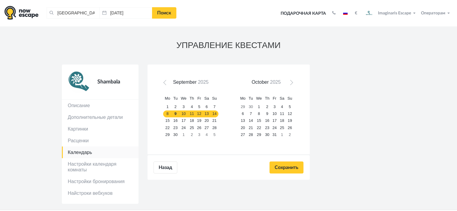  What do you see at coordinates (184, 128) in the screenshot?
I see `a: 24` at bounding box center [184, 128].